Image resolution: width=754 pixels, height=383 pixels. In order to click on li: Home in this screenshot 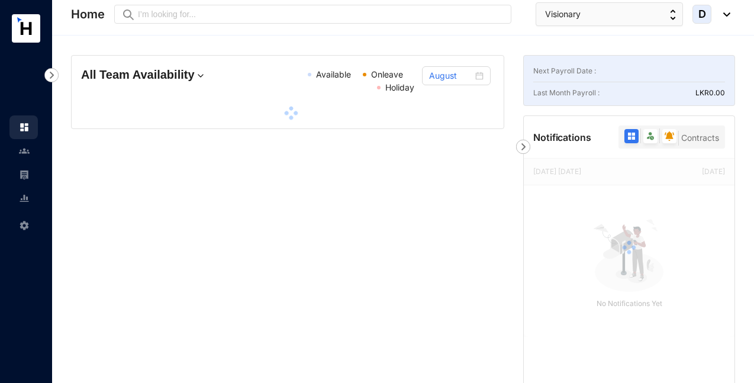, I will do `click(24, 127)`.